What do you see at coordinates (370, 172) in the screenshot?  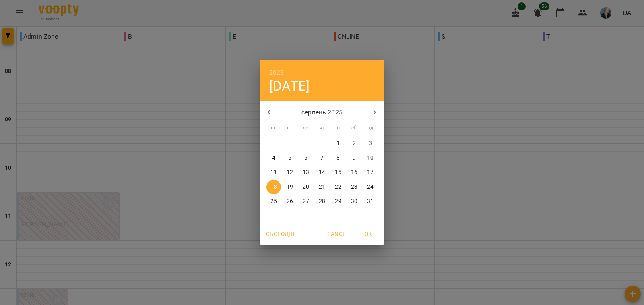 I see `button: 17` at bounding box center [370, 172].